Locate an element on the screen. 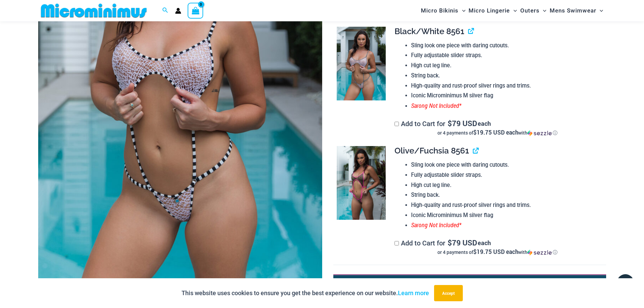 The height and width of the screenshot is (308, 644). span: Outers is located at coordinates (530, 11).